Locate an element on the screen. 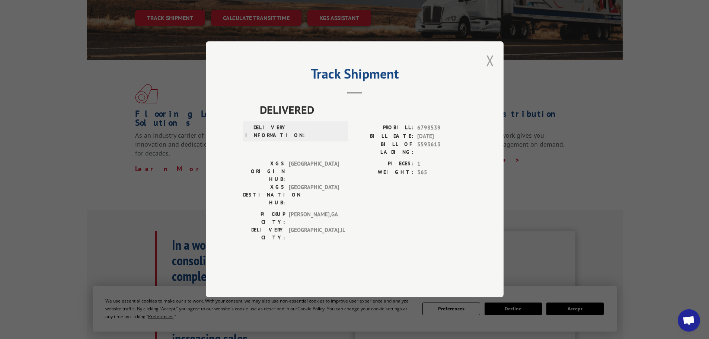  label: DELIVERY CITY: is located at coordinates (264, 234).